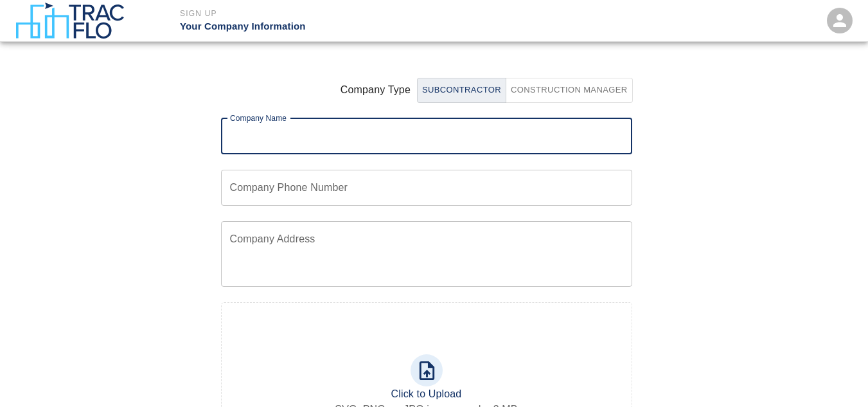  Describe the element at coordinates (341, 26) in the screenshot. I see `p: Your Company Information` at that location.